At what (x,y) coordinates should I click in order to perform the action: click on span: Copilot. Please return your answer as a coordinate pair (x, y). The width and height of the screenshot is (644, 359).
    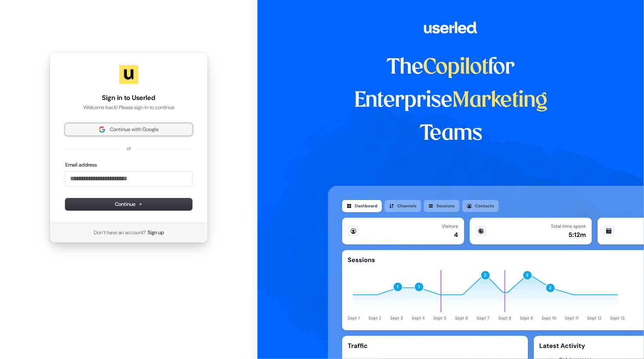
    Looking at the image, I should click on (456, 68).